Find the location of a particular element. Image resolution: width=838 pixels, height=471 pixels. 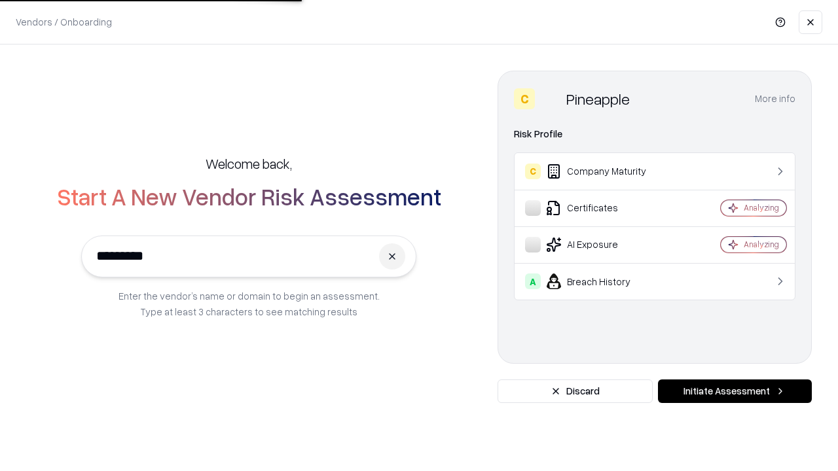

div: Pineapple is located at coordinates (597, 99).